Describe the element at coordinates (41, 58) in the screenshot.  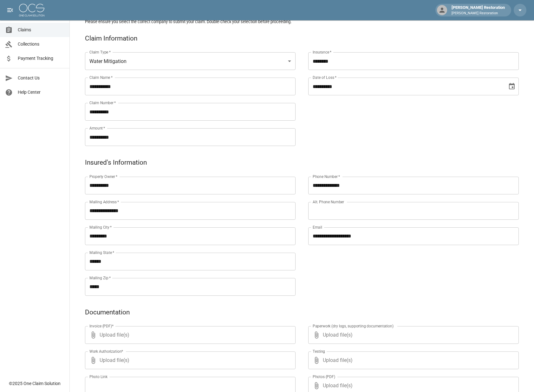
I see `span: Payment Tracking` at that location.